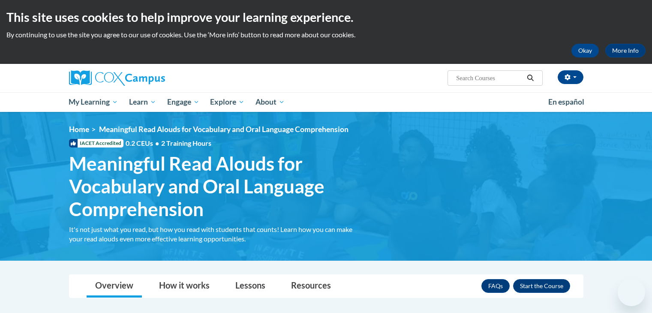  What do you see at coordinates (250, 286) in the screenshot?
I see `a: Lessons` at bounding box center [250, 286].